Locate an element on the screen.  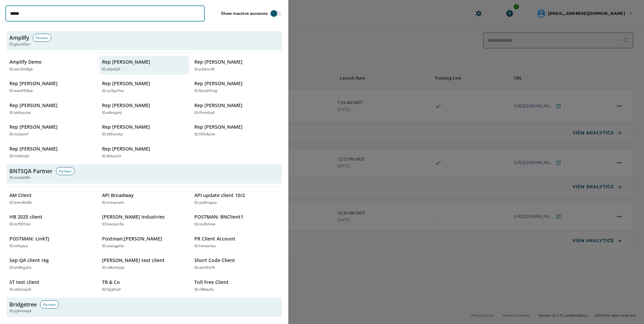
button: Amplify DemoID:oyn3m8gk is located at coordinates (52, 65).